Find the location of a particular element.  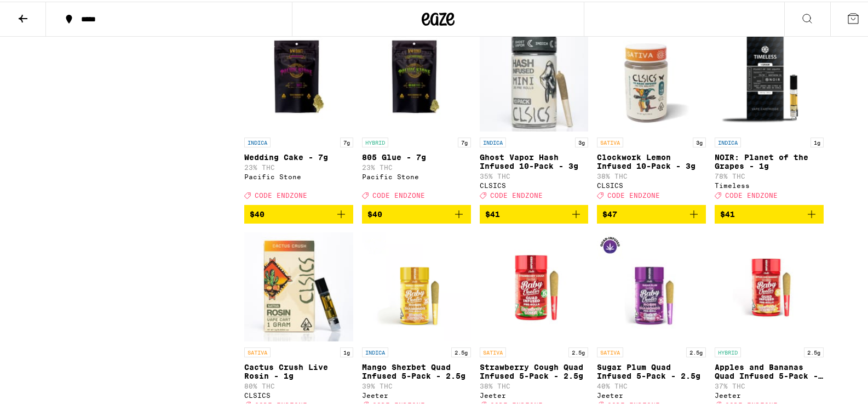

p: 80% THC is located at coordinates (298, 384).